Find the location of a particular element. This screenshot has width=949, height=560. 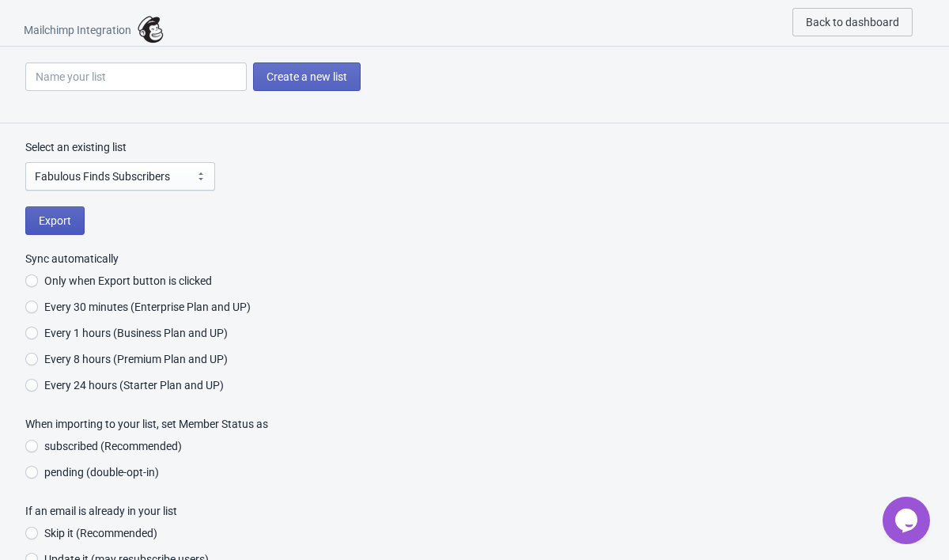

span: Every 8 hours (Premium Plan and UP) is located at coordinates (136, 359).